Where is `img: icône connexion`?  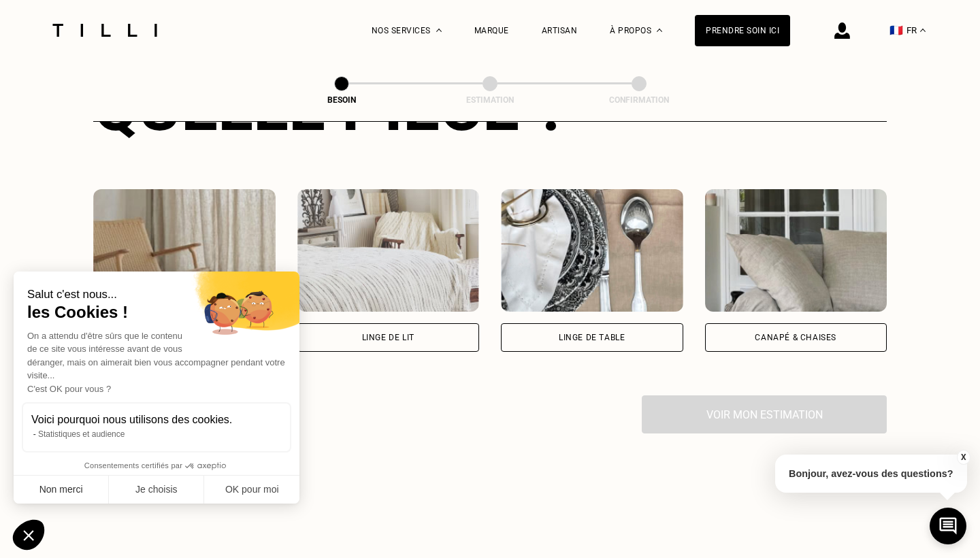 img: icône connexion is located at coordinates (842, 30).